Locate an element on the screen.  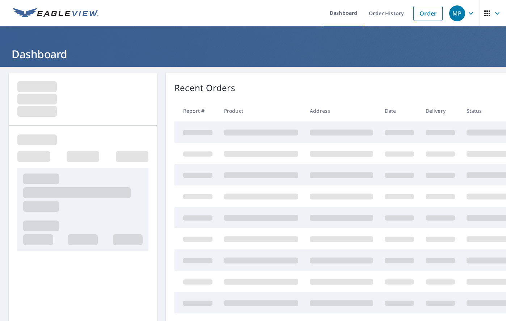
p: Recent Orders is located at coordinates (205, 88).